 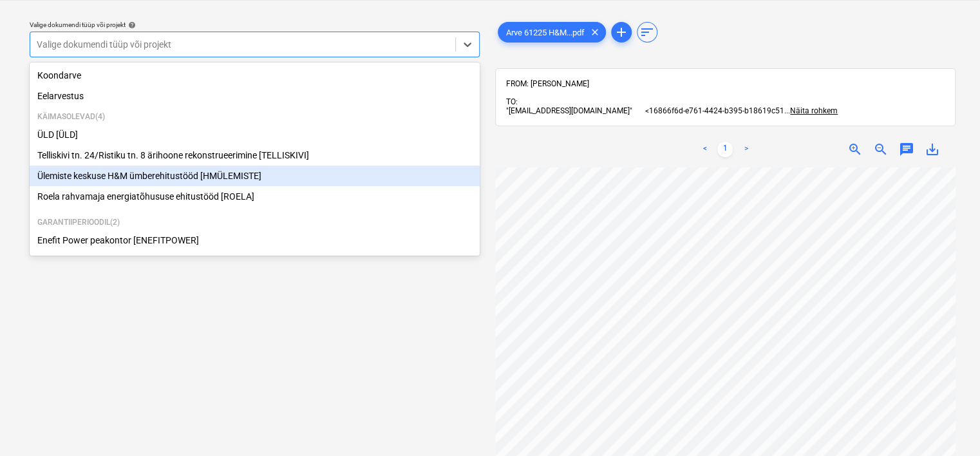 What do you see at coordinates (255, 96) in the screenshot?
I see `div: Eelarvestus` at bounding box center [255, 96].